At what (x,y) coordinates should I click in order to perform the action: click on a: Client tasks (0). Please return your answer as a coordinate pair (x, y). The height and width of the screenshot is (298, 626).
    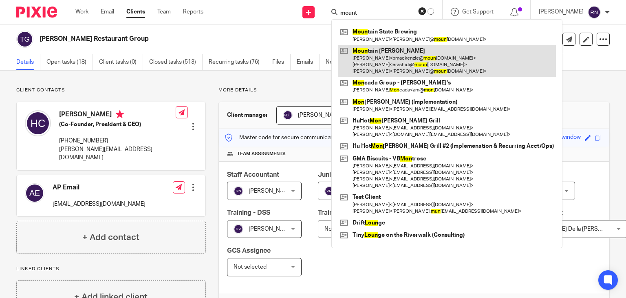
    Looking at the image, I should click on (121, 62).